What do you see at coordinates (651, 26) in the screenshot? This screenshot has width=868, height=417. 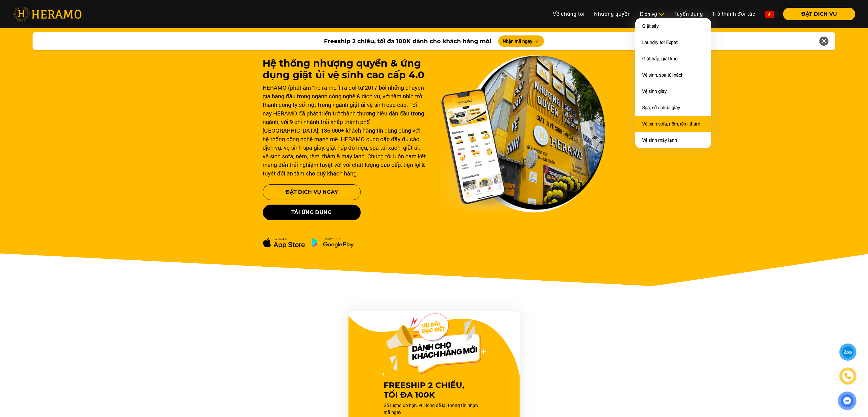 I see `a: Giặt sấy` at bounding box center [651, 26].